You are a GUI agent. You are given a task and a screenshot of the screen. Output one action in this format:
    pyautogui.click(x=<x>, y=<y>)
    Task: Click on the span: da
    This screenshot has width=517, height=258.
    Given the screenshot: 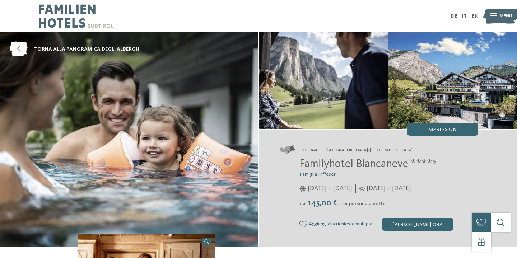 What is the action you would take?
    pyautogui.click(x=302, y=204)
    